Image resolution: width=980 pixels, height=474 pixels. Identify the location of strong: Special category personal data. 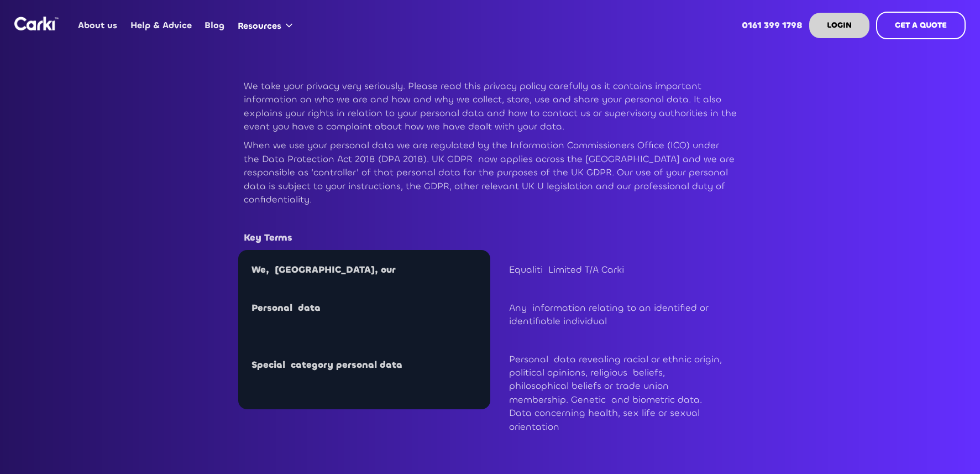
(327, 365).